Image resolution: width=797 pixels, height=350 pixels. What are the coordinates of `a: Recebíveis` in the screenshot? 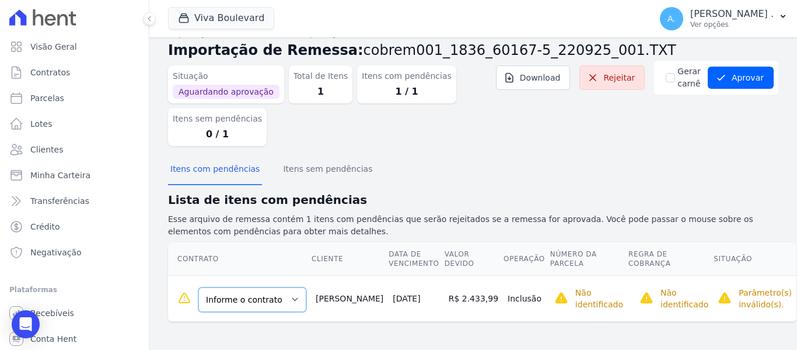 It's located at (74, 313).